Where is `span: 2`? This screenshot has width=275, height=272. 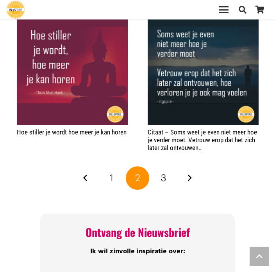 span: 2 is located at coordinates (137, 178).